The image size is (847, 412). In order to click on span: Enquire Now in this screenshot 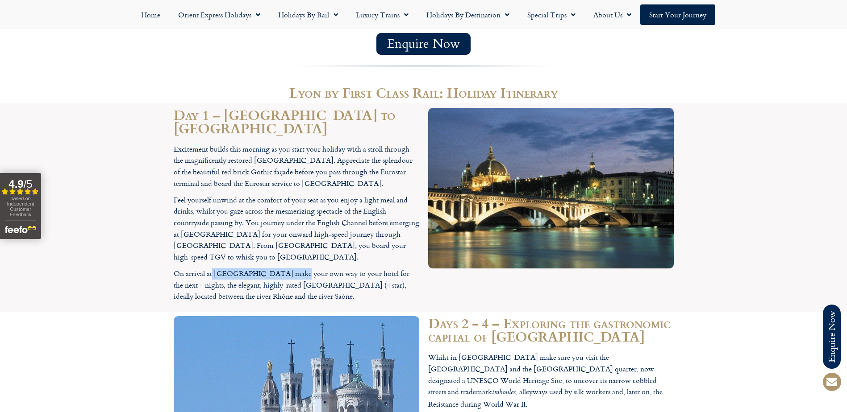, I will do `click(423, 44)`.